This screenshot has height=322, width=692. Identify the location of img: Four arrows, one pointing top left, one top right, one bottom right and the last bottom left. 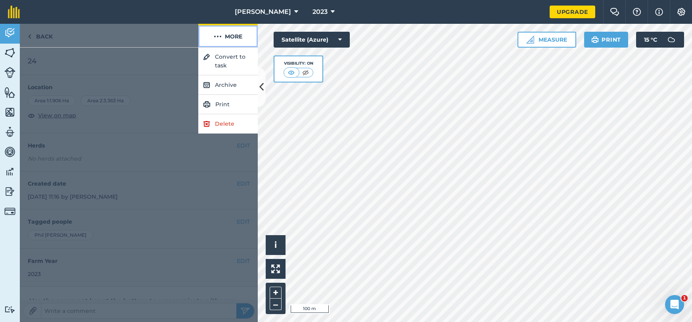
(275, 269).